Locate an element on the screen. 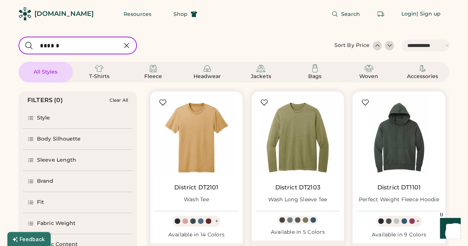 This screenshot has width=468, height=246. div: Wash Tee is located at coordinates (197, 200).